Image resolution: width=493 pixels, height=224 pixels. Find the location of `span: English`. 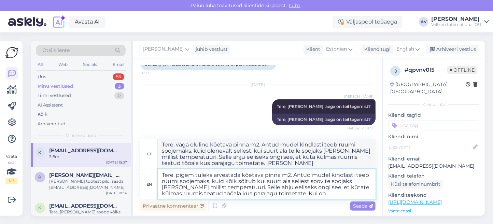

span: English is located at coordinates (405, 49).